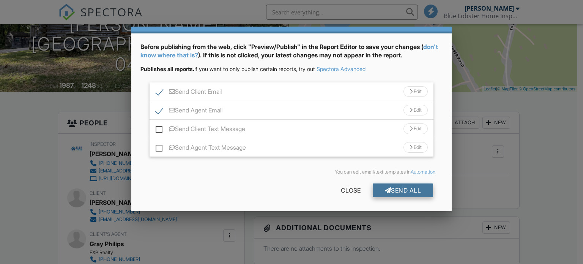 The image size is (583, 264). Describe the element at coordinates (423, 171) in the screenshot. I see `a: Automation` at that location.